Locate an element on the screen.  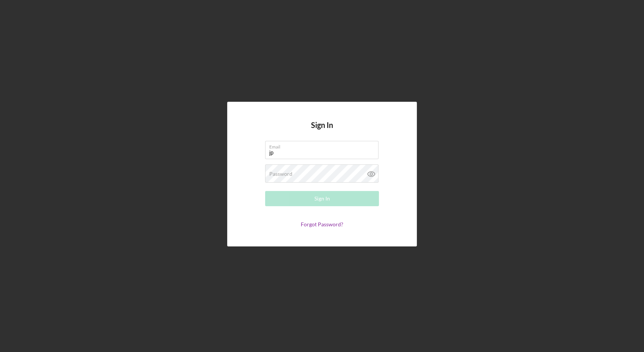
label: Password is located at coordinates (281, 174).